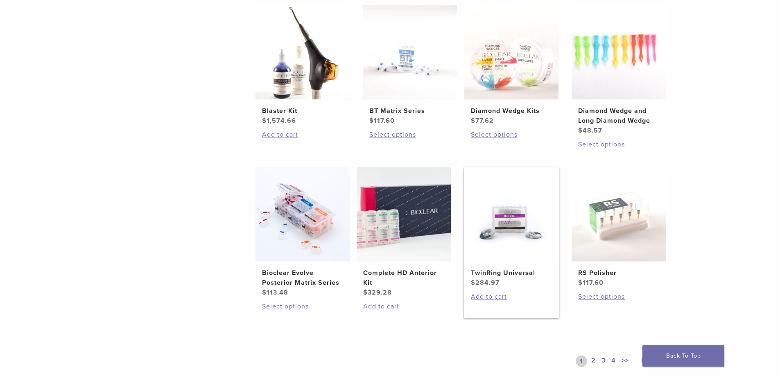 This screenshot has height=376, width=780. I want to click on a: Select options for “BT Matrix Series”, so click(410, 135).